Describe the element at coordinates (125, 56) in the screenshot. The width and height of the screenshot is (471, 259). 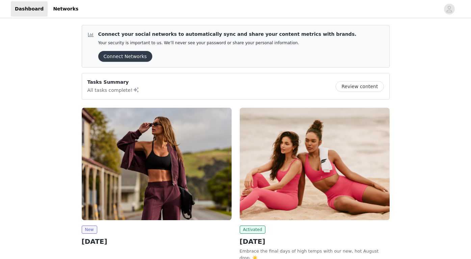
I see `button: Connect Networks` at that location.